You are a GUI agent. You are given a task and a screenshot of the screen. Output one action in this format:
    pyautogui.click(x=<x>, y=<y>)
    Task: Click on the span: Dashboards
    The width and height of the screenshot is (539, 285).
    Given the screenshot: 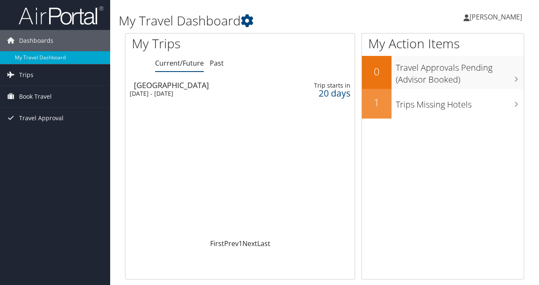 What is the action you would take?
    pyautogui.click(x=36, y=41)
    